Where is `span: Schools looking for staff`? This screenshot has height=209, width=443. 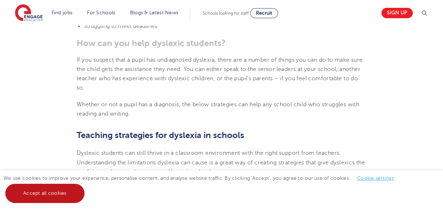 span: Schools looking for staff is located at coordinates (226, 13).